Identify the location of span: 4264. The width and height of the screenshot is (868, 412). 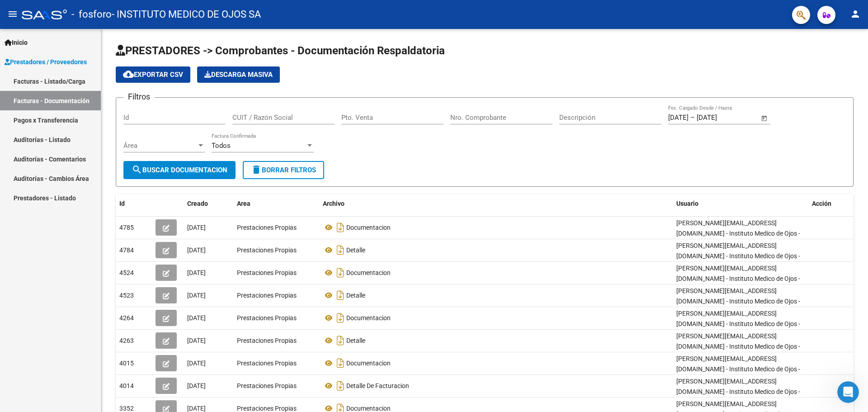
(127, 318).